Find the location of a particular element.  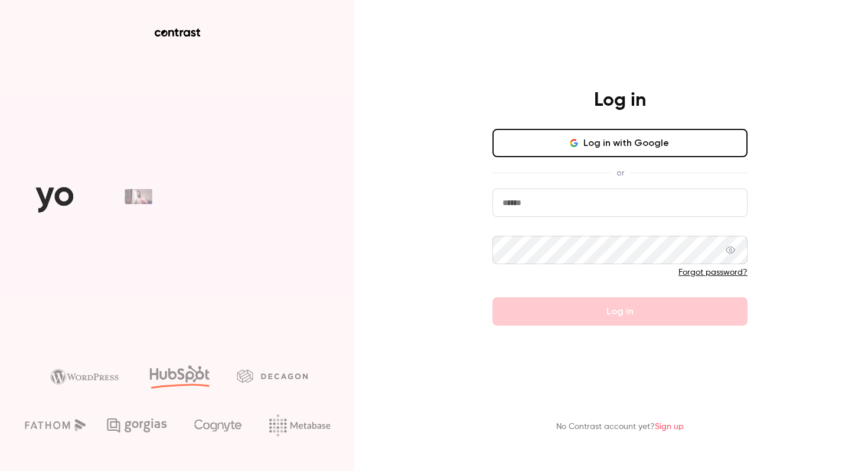

p: No Contrast account yet? is located at coordinates (620, 427).